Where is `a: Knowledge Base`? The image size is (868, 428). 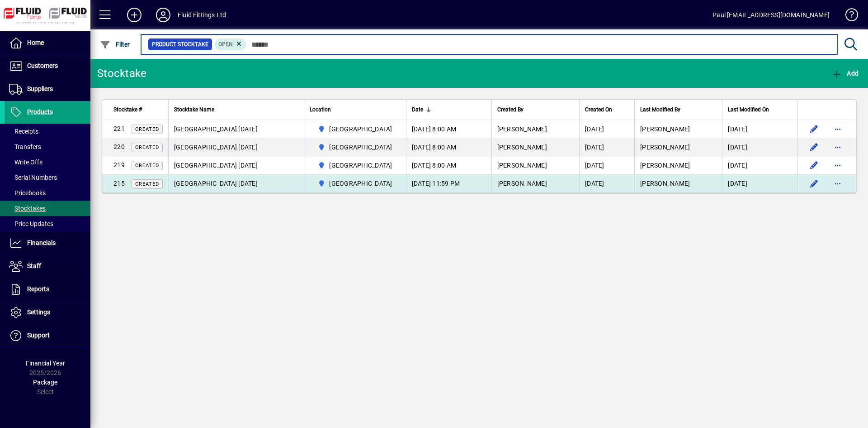
a: Knowledge Base is located at coordinates (848, 17).